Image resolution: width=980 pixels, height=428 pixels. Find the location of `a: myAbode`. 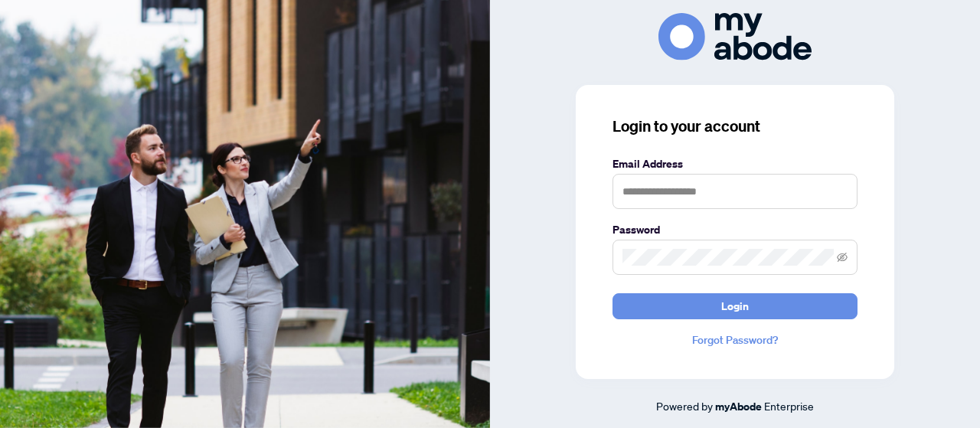

a: myAbode is located at coordinates (738, 407).